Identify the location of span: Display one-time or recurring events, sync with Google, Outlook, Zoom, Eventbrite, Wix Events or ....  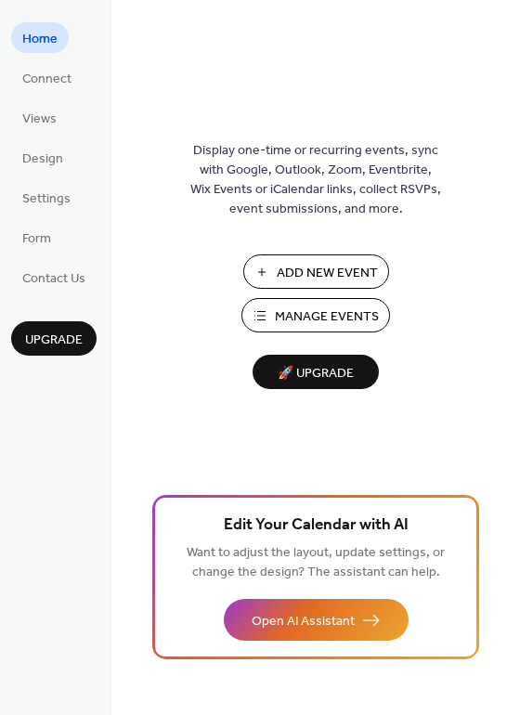
(316, 180).